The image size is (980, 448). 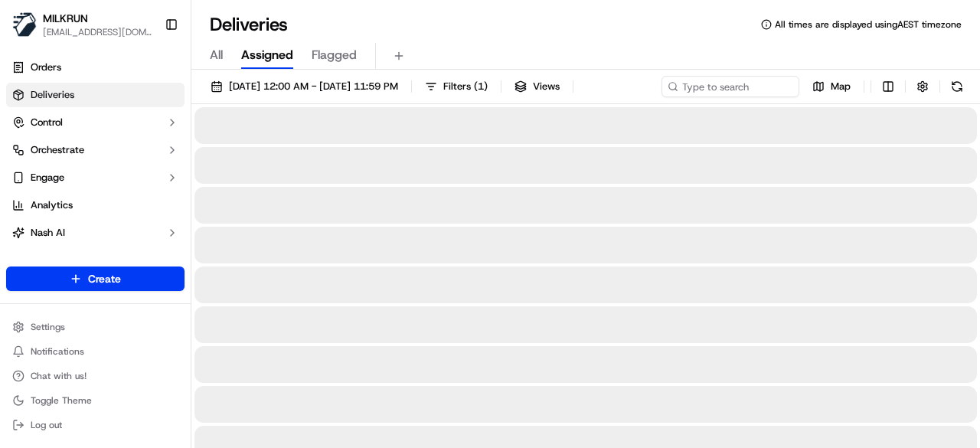 What do you see at coordinates (95, 95) in the screenshot?
I see `a: Deliveries` at bounding box center [95, 95].